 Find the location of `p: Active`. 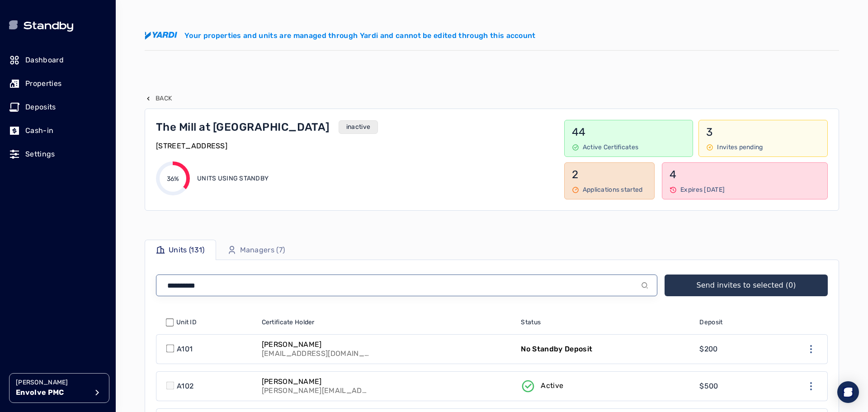

p: Active is located at coordinates (552, 386).